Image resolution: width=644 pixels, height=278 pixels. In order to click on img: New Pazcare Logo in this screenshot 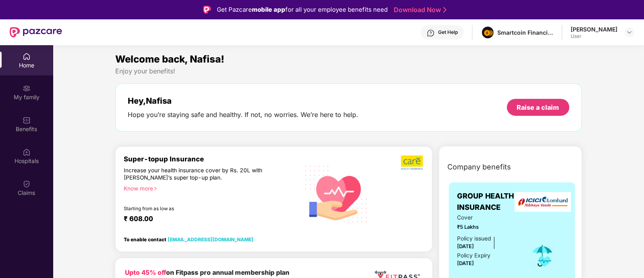, I will do `click(36, 32)`.